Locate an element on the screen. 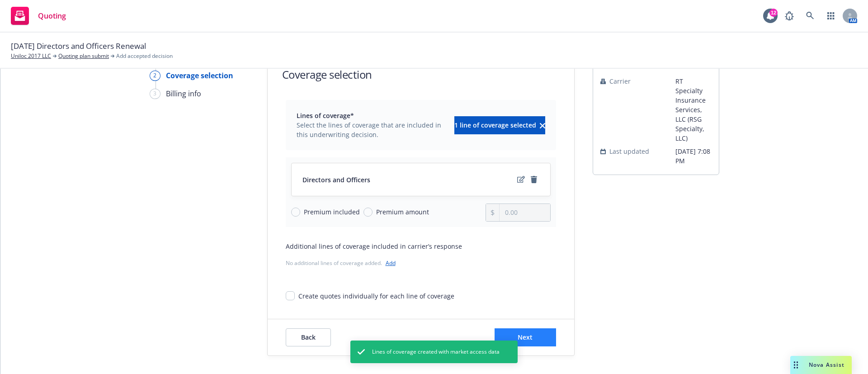  input: 0.00 is located at coordinates (525, 212).